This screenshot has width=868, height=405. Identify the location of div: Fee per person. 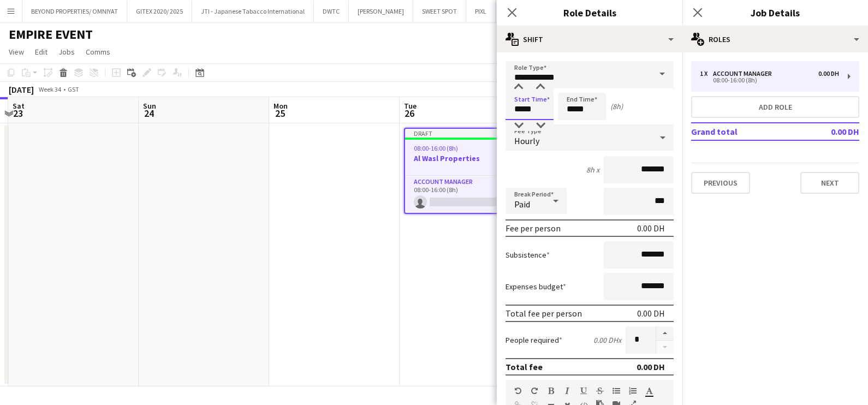
(533, 228).